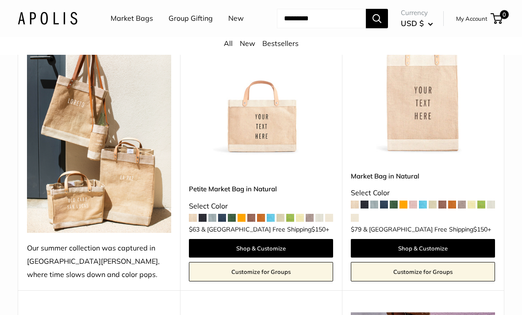 This screenshot has height=315, width=522. What do you see at coordinates (280, 43) in the screenshot?
I see `a: Bestsellers` at bounding box center [280, 43].